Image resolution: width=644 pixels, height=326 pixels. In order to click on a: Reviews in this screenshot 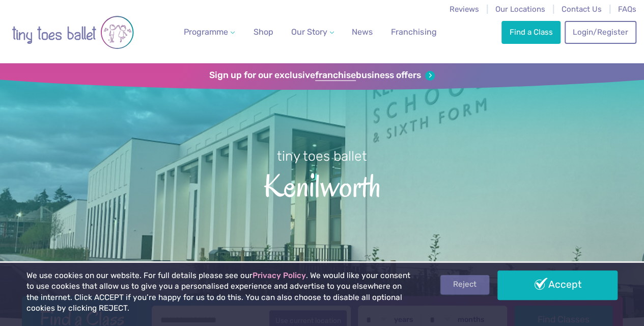, I will do `click(464, 9)`.